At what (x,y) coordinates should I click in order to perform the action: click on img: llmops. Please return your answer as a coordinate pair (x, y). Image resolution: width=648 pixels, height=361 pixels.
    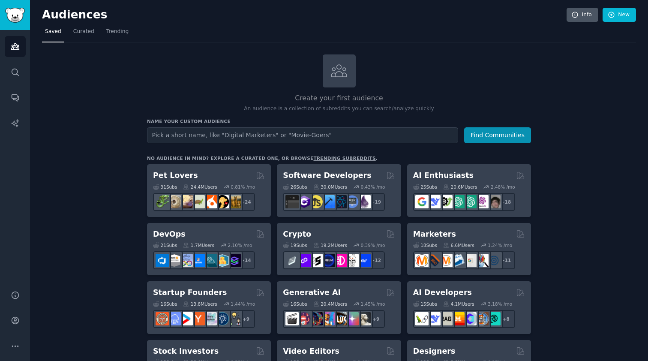
    Looking at the image, I should click on (482, 319).